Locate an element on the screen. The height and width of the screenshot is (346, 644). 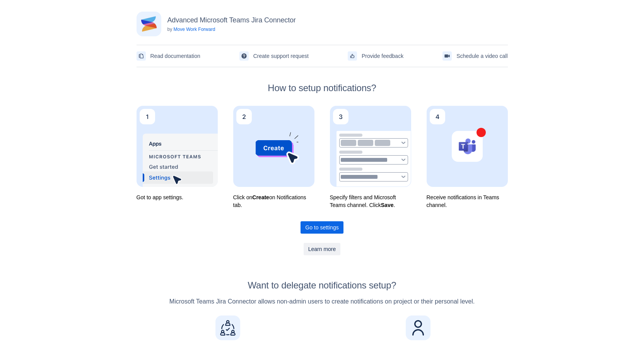
span: videoCall is located at coordinates (447, 56).